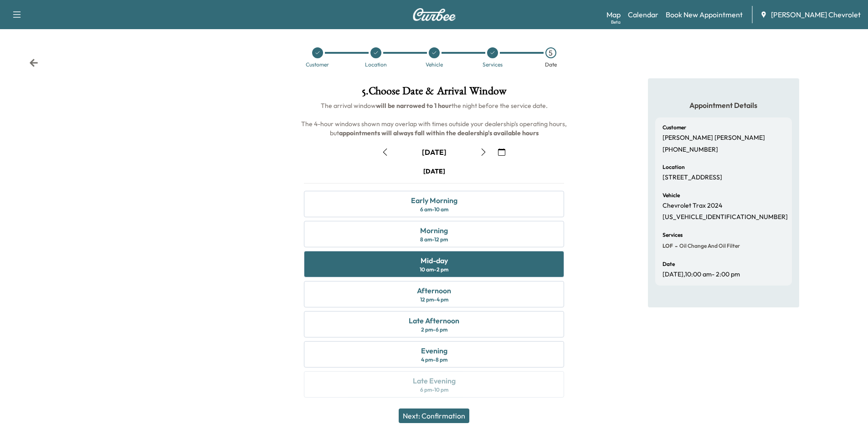 This screenshot has height=434, width=868. Describe the element at coordinates (616, 22) in the screenshot. I see `div: Beta` at that location.